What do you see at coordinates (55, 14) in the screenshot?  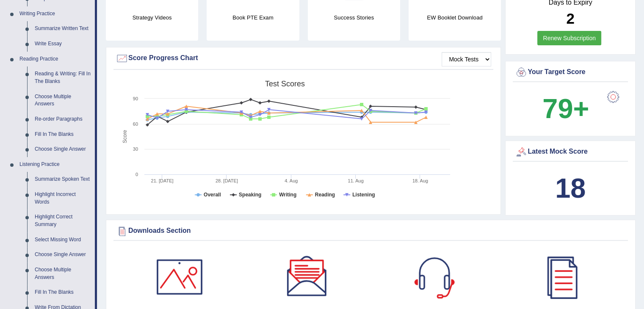 I see `a: Writing Practice` at bounding box center [55, 14].